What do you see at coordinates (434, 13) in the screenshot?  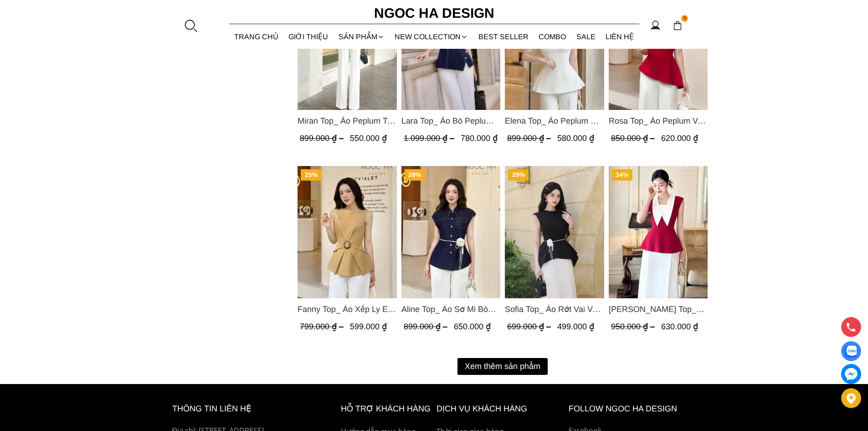 I see `a: Ngoc Ha Design` at bounding box center [434, 13].